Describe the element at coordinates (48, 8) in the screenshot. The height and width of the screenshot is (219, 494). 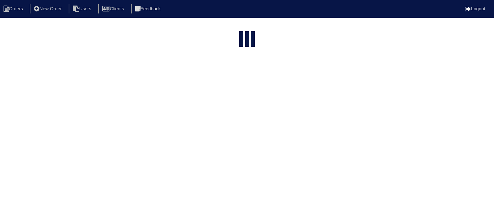
I see `a: New Order` at that location.